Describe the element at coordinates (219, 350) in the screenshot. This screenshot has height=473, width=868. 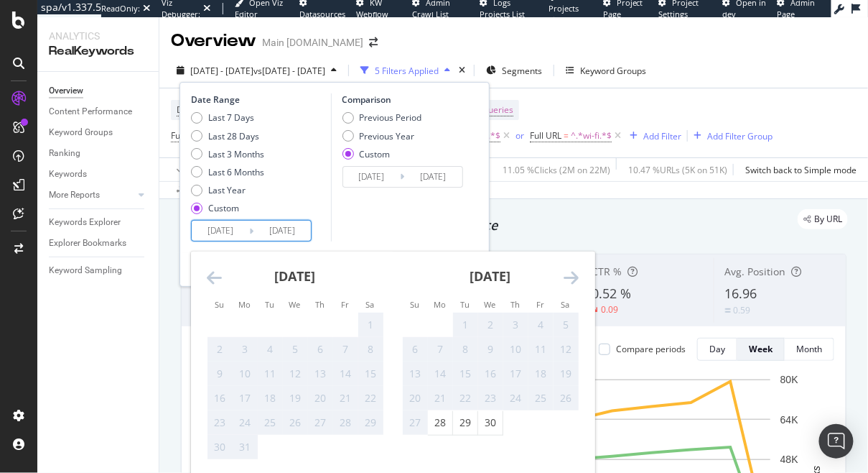
I see `td: Not available. Sunday, October 2, 2022` at that location.